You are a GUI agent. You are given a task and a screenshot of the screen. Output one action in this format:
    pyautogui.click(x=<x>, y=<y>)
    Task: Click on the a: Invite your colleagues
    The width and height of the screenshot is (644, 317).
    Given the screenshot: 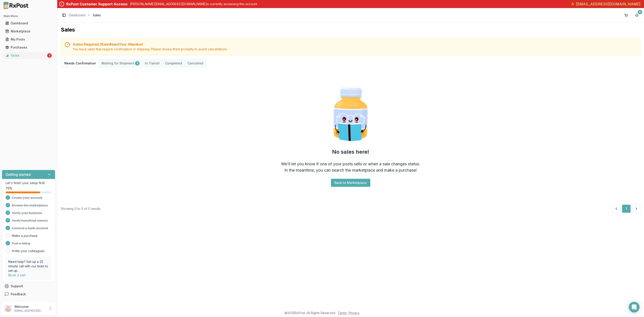 What is the action you would take?
    pyautogui.click(x=28, y=251)
    